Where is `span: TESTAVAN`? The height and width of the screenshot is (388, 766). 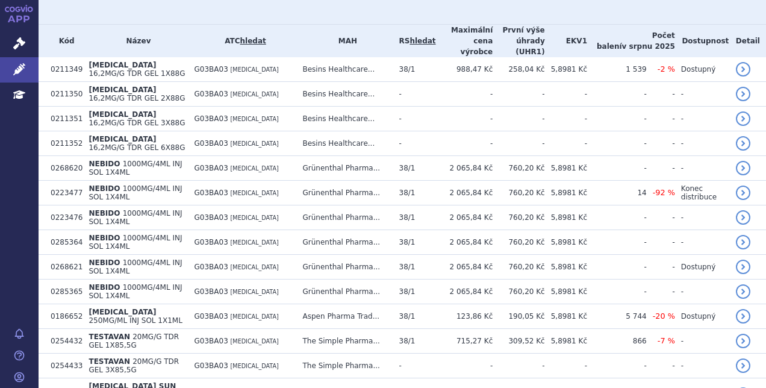 span: TESTAVAN is located at coordinates (109, 361).